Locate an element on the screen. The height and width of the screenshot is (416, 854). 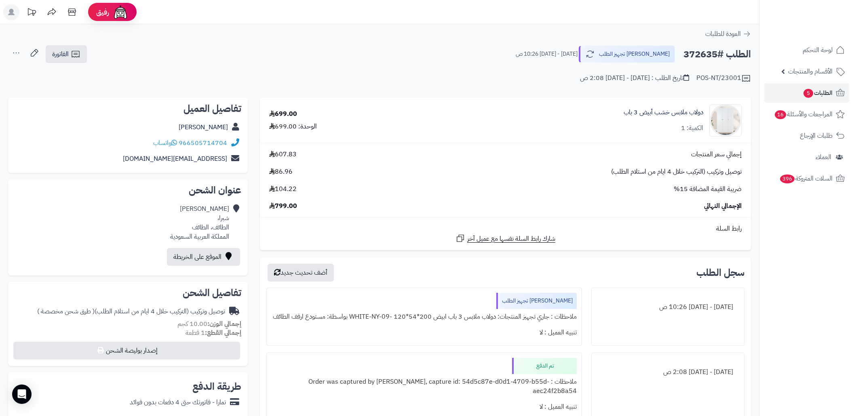
img: ai-face.png is located at coordinates (120, 12).